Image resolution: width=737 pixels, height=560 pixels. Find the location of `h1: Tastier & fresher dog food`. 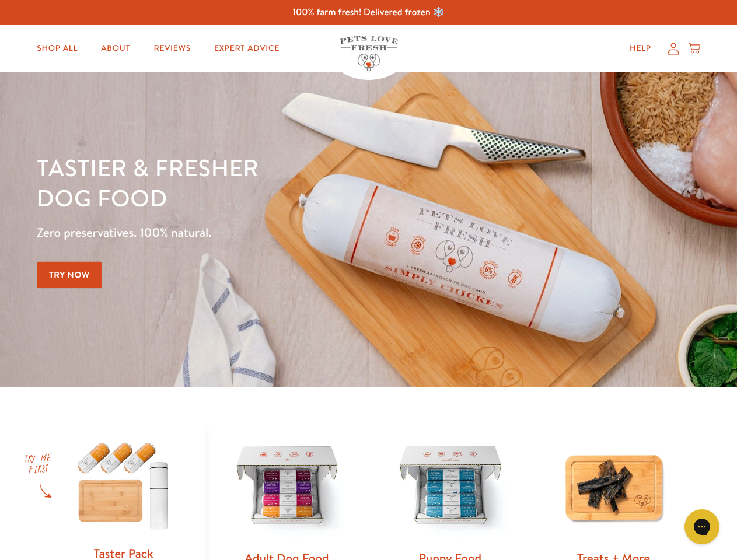

h1: Tastier & fresher dog food is located at coordinates (258, 183).